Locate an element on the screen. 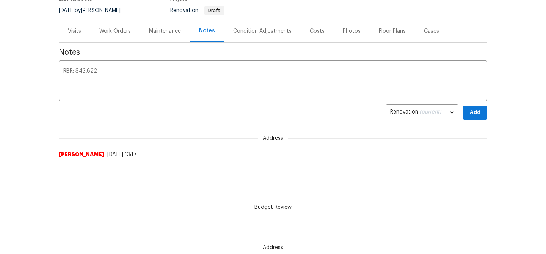  span: Draft is located at coordinates (214, 11).